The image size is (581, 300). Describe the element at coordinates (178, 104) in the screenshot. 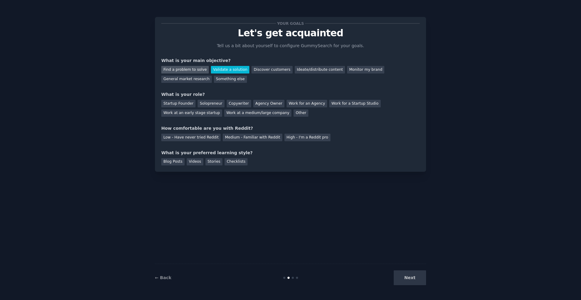

I see `div: Startup Founder` at that location.